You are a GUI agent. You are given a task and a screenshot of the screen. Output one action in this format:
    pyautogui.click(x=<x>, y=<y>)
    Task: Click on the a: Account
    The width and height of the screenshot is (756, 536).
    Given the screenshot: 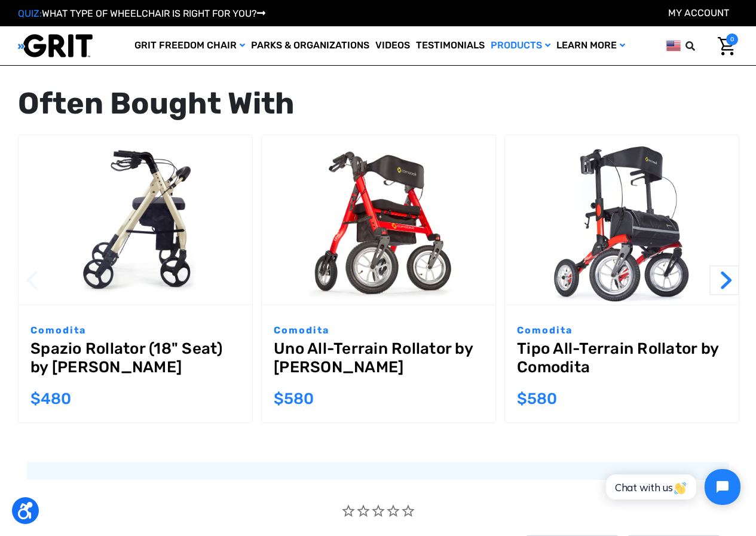 What is the action you would take?
    pyautogui.click(x=699, y=12)
    